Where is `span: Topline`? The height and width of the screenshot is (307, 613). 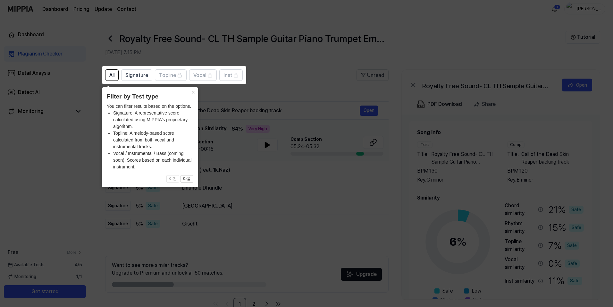 span: Topline is located at coordinates (167, 75).